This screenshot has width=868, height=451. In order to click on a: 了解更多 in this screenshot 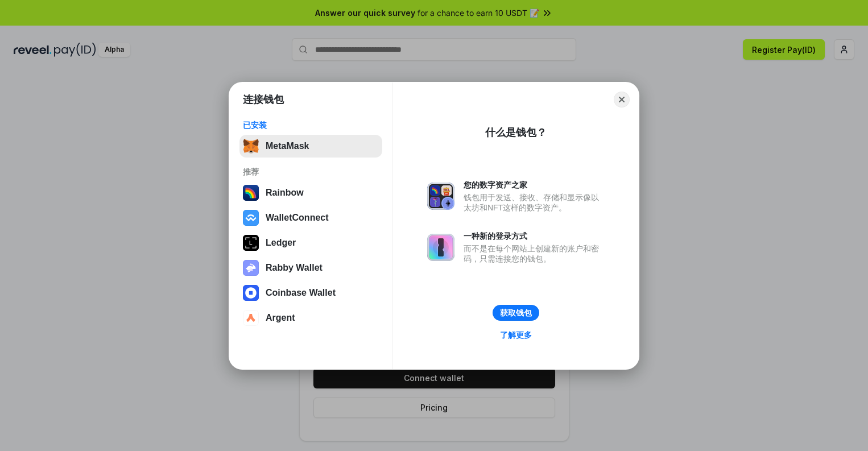, I will do `click(516, 335)`.